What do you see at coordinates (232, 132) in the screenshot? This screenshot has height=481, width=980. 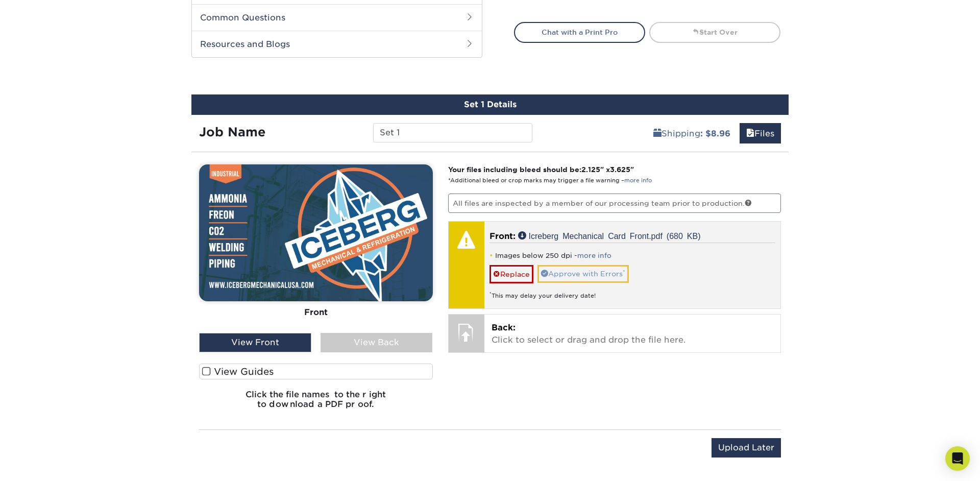 I see `strong: Job Name` at bounding box center [232, 132].